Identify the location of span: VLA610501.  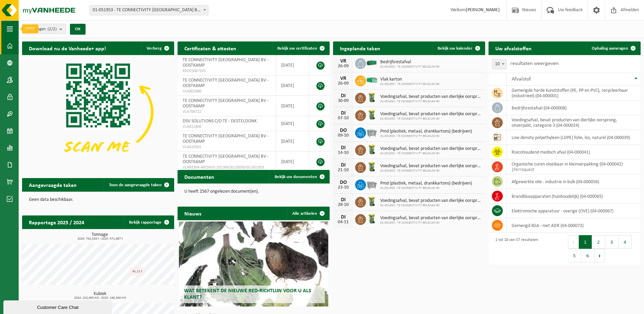
(226, 147).